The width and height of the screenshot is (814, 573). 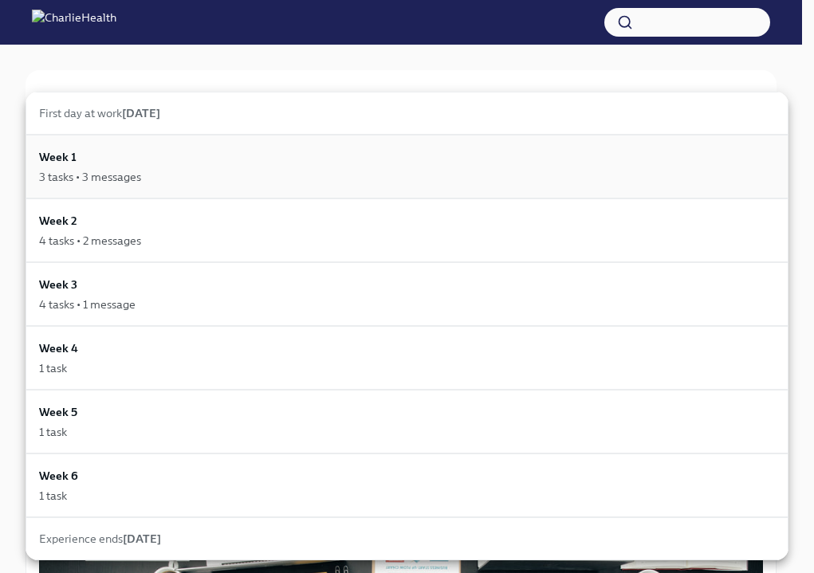 What do you see at coordinates (57, 157) in the screenshot?
I see `h6: Week 1` at bounding box center [57, 157].